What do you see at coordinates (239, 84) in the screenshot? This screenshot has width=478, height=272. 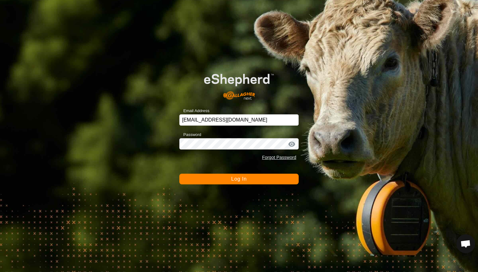 I see `img: E-shepherd Logo` at bounding box center [239, 84].